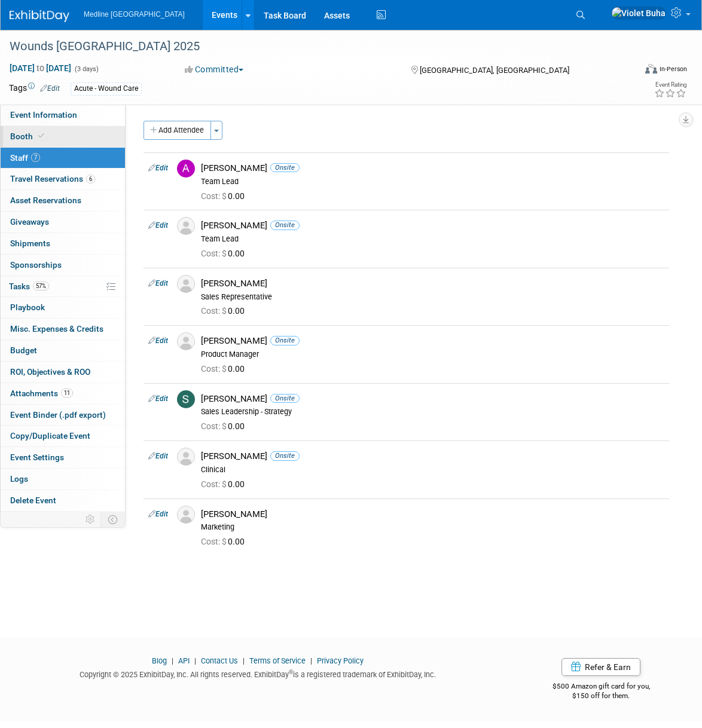 This screenshot has height=728, width=702. I want to click on span: Travel Reservations, so click(53, 179).